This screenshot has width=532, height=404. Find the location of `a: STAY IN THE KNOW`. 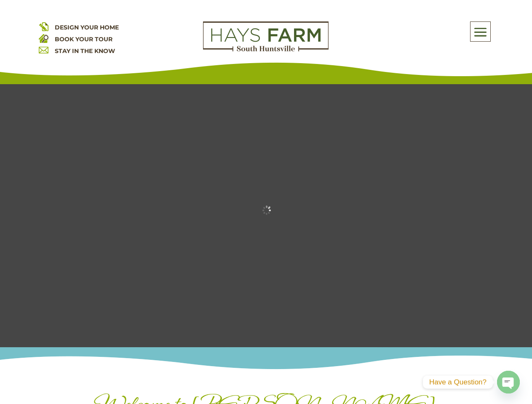

a: STAY IN THE KNOW is located at coordinates (85, 51).